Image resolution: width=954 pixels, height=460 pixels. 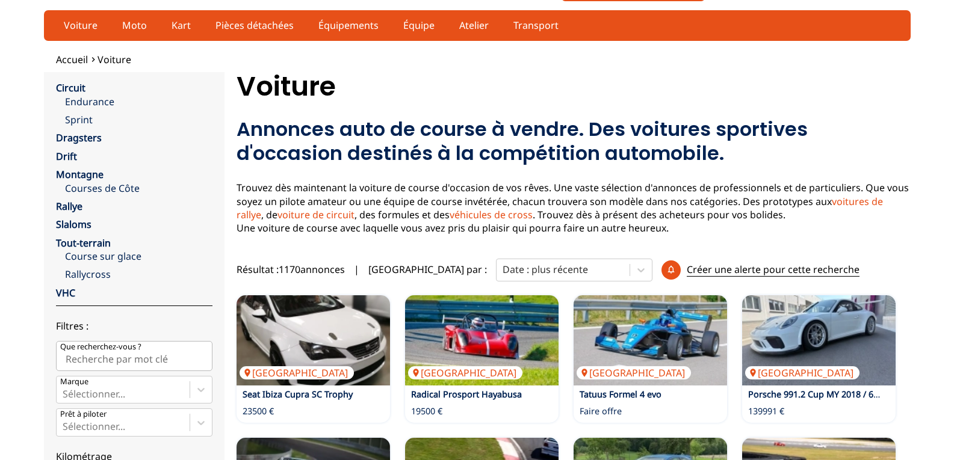 What do you see at coordinates (474, 25) in the screenshot?
I see `a: Atelier` at bounding box center [474, 25].